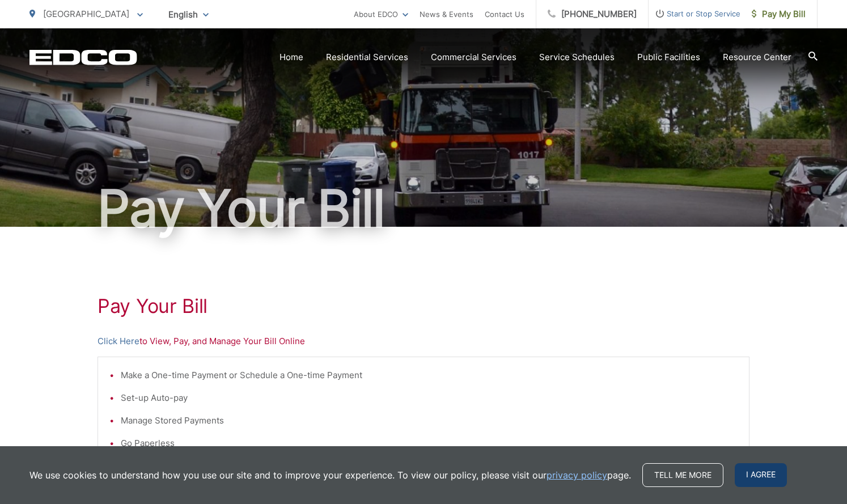 The image size is (847, 504). Describe the element at coordinates (757, 57) in the screenshot. I see `a: Resource Center` at that location.